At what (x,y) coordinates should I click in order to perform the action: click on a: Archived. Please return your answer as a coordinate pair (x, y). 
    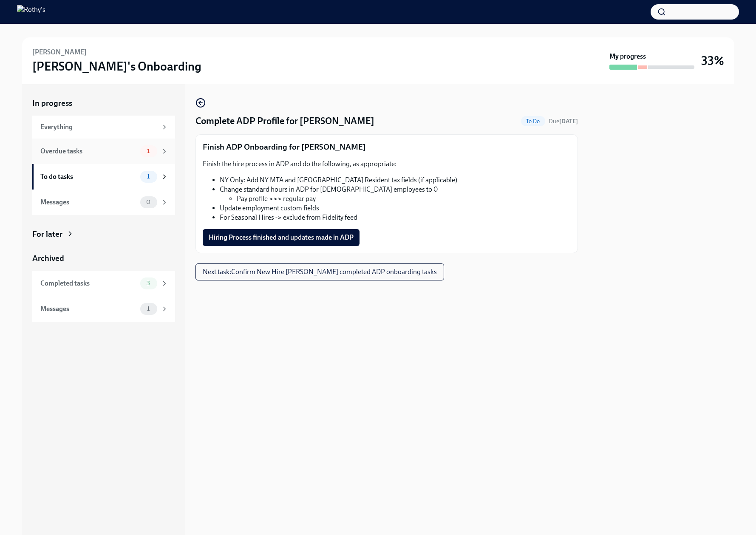
    Looking at the image, I should click on (103, 258).